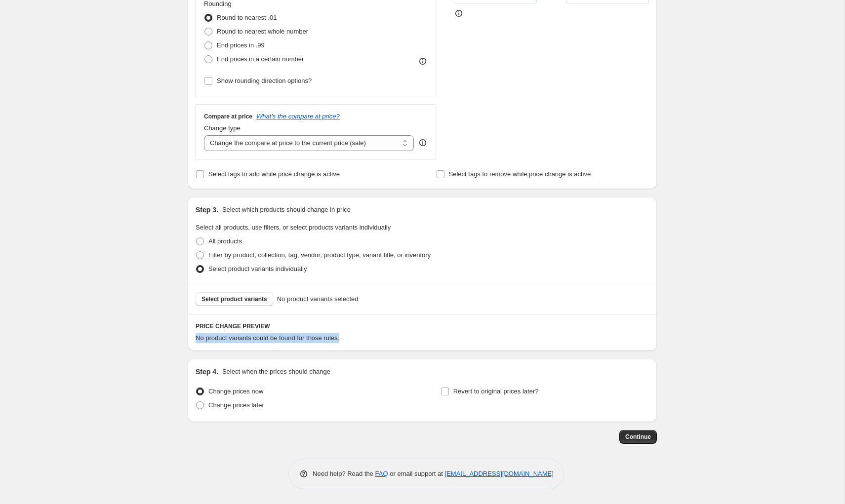  I want to click on span: No product variants could be found for those rules., so click(267, 338).